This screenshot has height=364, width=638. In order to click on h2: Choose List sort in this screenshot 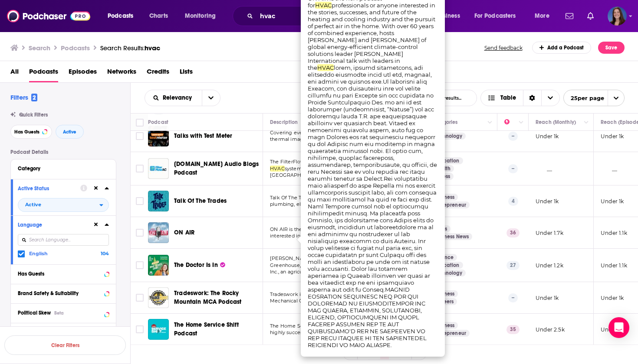, I will do `click(183, 98)`.